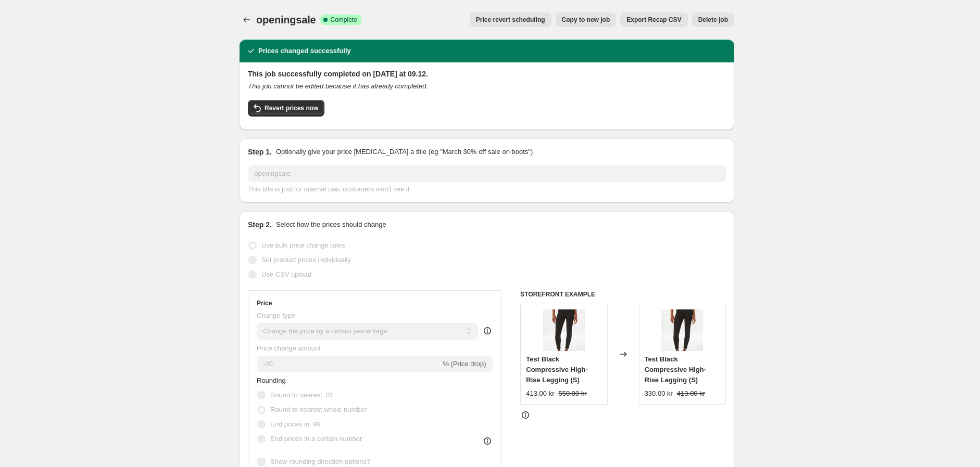 This screenshot has height=467, width=980. What do you see at coordinates (306, 260) in the screenshot?
I see `span: Set product prices individually` at bounding box center [306, 260].